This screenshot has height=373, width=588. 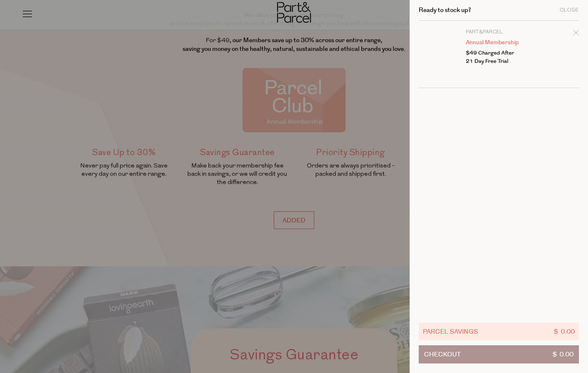 What do you see at coordinates (498, 32) in the screenshot?
I see `p: Part&Parcel` at bounding box center [498, 32].